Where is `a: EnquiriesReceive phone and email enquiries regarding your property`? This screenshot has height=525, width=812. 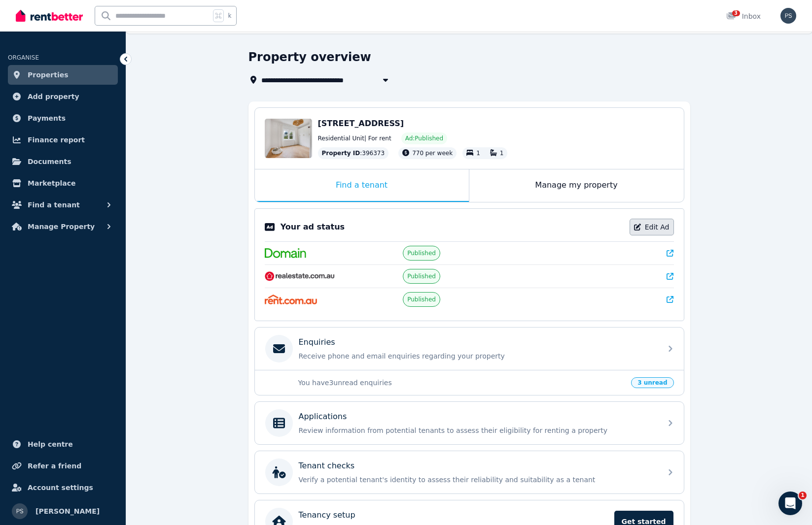 a: EnquiriesReceive phone and email enquiries regarding your property is located at coordinates (469, 349).